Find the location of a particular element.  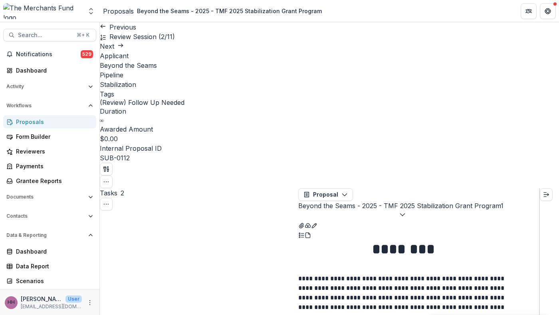

div: Beyond the Seams - 2025 - TMF 2025 Stabilization Grant Program is located at coordinates (229, 11).